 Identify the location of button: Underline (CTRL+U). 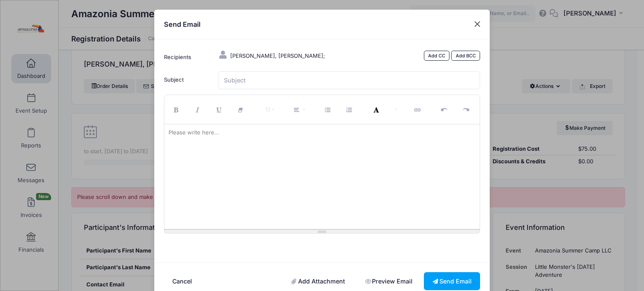
(220, 110).